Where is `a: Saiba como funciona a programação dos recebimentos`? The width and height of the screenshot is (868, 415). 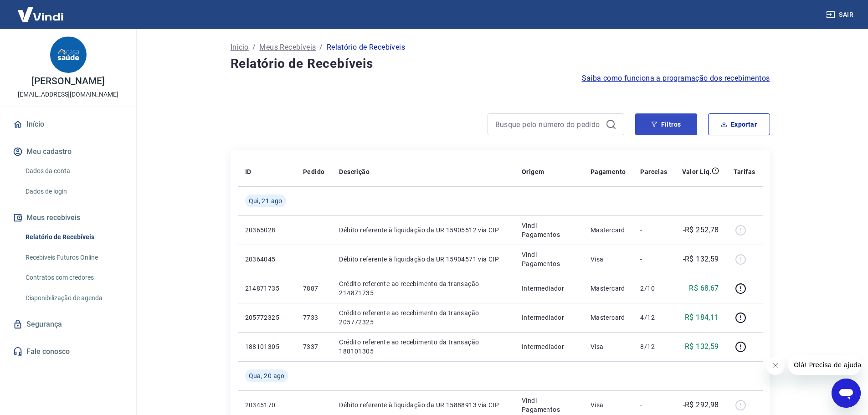
a: Saiba como funciona a programação dos recebimentos is located at coordinates (676, 78).